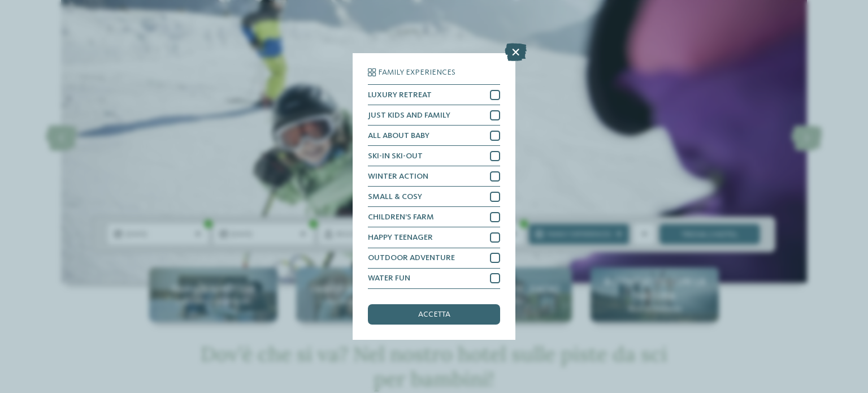 This screenshot has height=393, width=868. I want to click on span: JUST KIDS AND FAMILY, so click(409, 116).